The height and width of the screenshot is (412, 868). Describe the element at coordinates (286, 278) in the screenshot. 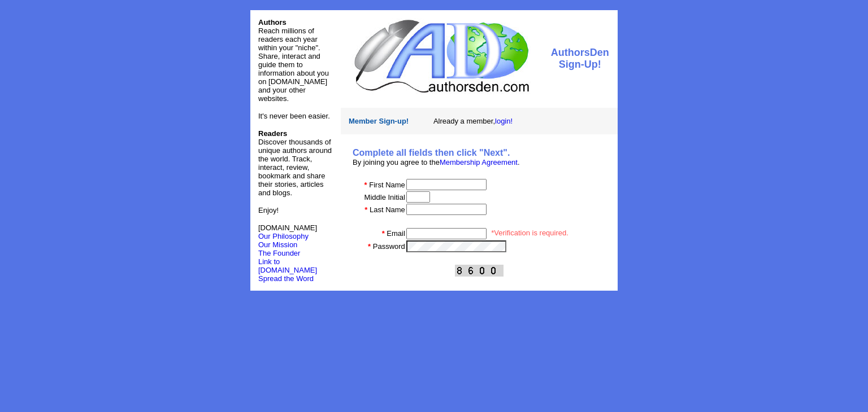

I see `font: Spread the Word` at that location.